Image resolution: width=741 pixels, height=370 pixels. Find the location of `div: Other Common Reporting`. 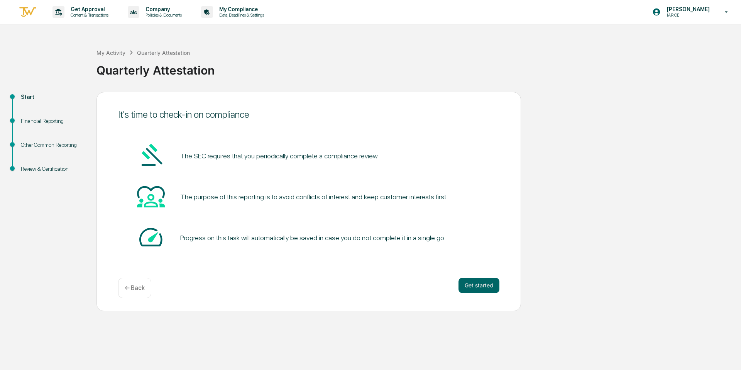

div: Other Common Reporting is located at coordinates (52, 145).